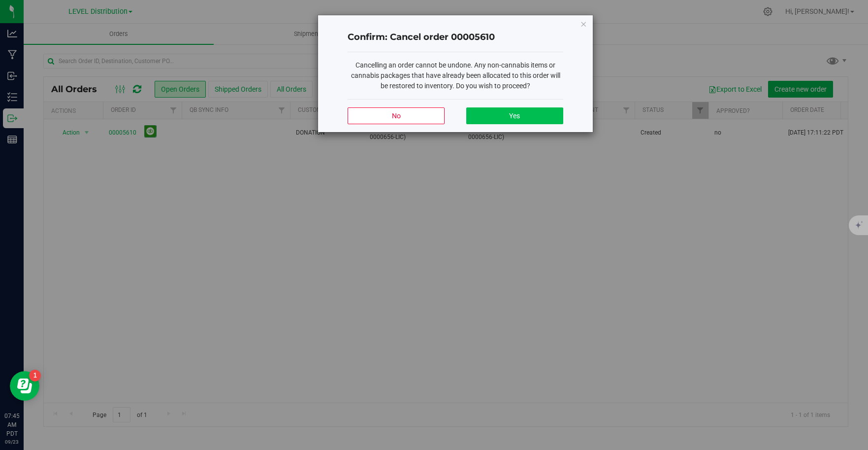 The width and height of the screenshot is (868, 450). What do you see at coordinates (6, 5) in the screenshot?
I see `span: 1` at bounding box center [6, 5].